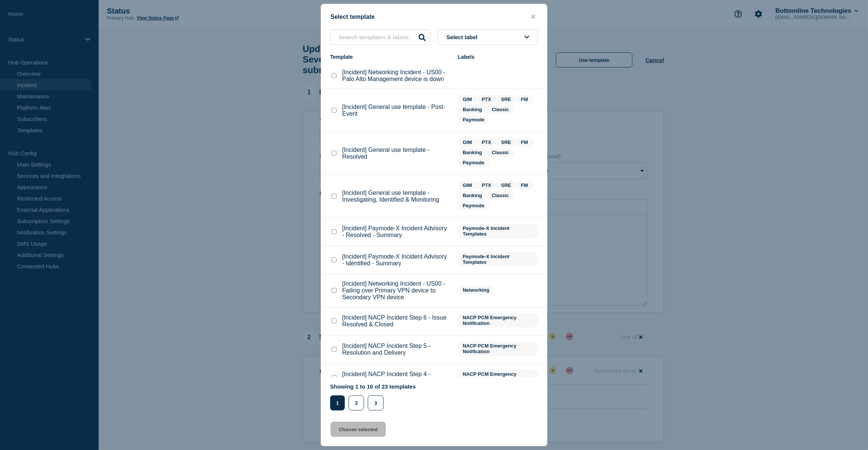 The width and height of the screenshot is (868, 450). I want to click on input: [Incident] NACP Incident Step 6 - Issue Resolved & Closed checkbox, so click(334, 320).